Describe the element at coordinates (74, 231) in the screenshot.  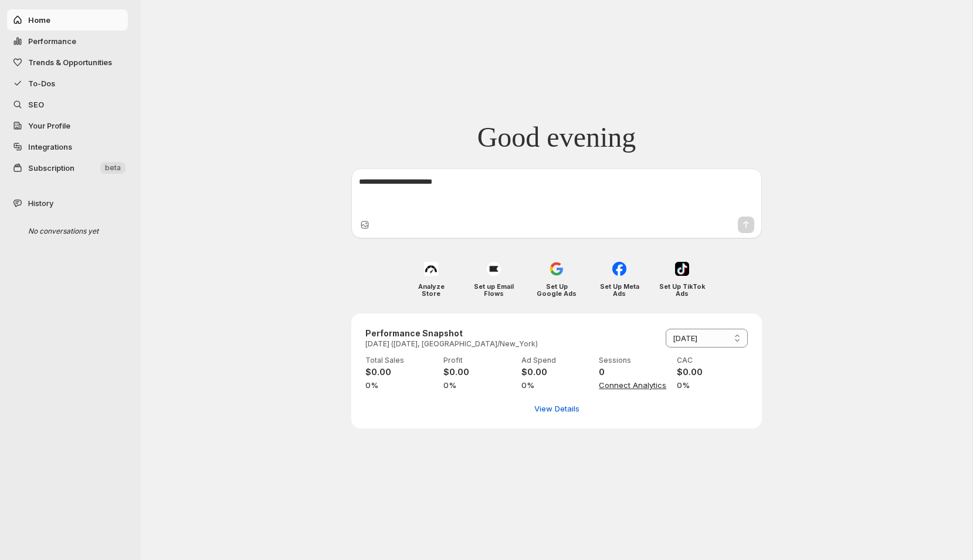
I see `div: No conversations yet` at that location.